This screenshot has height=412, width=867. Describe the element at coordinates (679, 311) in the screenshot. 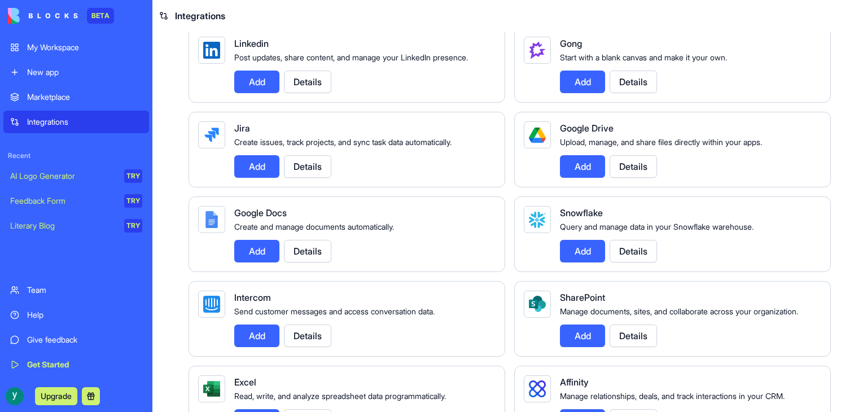

I see `span: Manage documents, sites, and collaborate across your organization.` at that location.